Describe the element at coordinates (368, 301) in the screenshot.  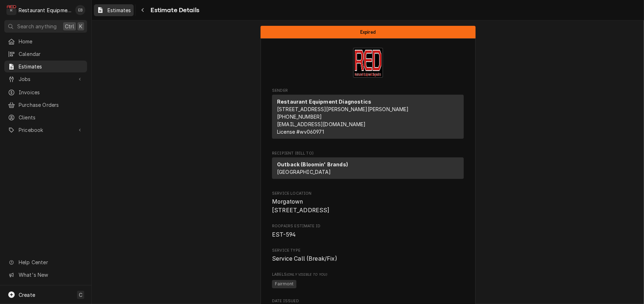
I see `span: Date Issued` at that location.